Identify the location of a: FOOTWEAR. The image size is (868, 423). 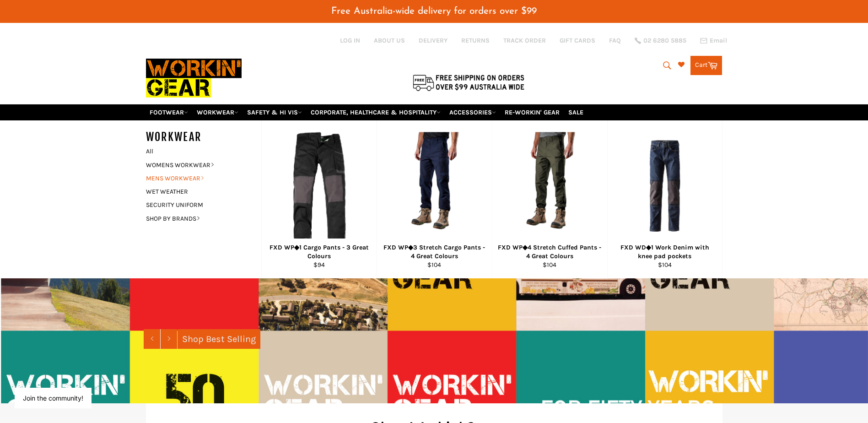
(169, 112).